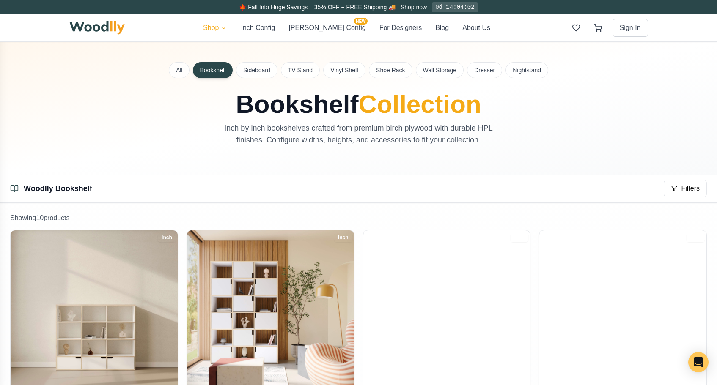  Describe the element at coordinates (58, 189) in the screenshot. I see `a: Woodlly Bookshelf` at that location.